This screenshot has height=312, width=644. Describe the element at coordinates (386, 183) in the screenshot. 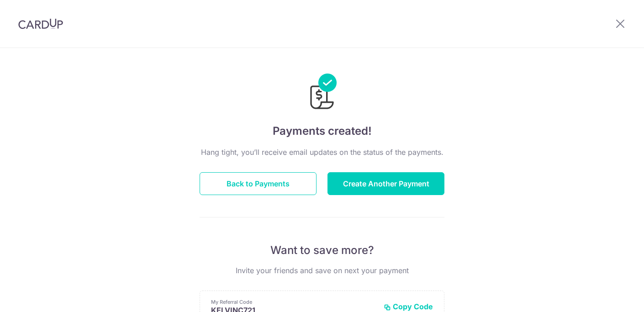

I see `button: Create Another Payment` at that location.